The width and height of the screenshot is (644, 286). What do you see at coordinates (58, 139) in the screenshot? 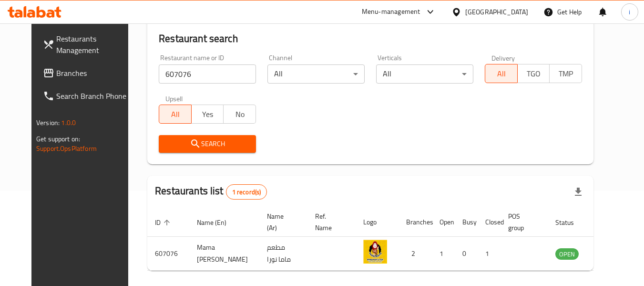
I see `span: Get support on:` at bounding box center [58, 139].